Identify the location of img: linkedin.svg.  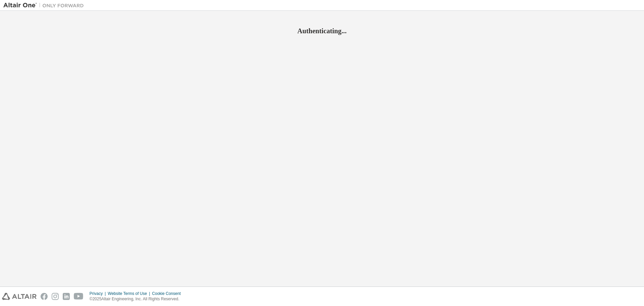
(66, 296).